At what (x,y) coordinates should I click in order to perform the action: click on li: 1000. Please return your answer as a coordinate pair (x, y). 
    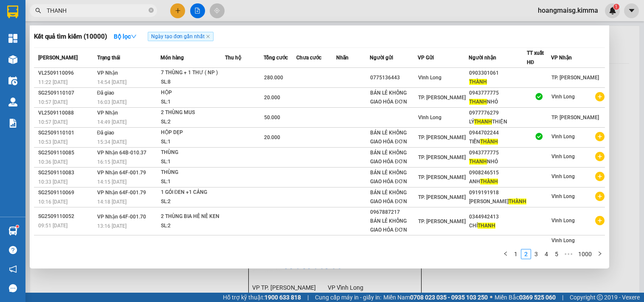
    Looking at the image, I should click on (584, 254).